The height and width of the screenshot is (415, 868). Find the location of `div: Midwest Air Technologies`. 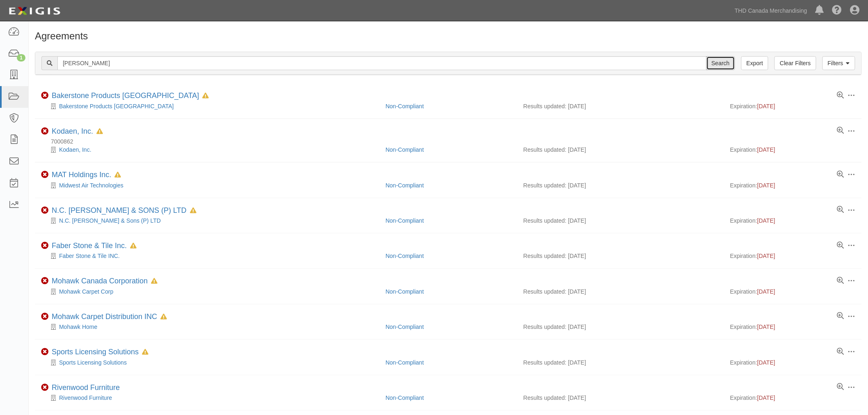

div: Midwest Air Technologies is located at coordinates (210, 185).